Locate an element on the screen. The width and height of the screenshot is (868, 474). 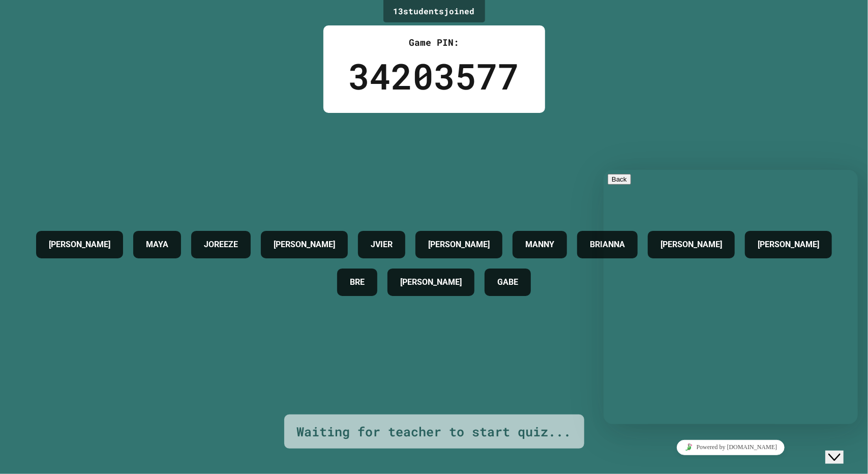
button: Back is located at coordinates (16, 9).